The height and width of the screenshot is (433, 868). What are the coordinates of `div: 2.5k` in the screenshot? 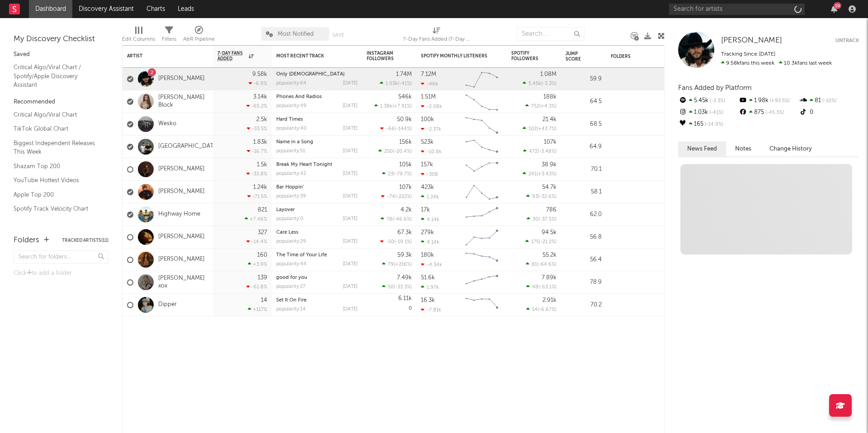 It's located at (262, 119).